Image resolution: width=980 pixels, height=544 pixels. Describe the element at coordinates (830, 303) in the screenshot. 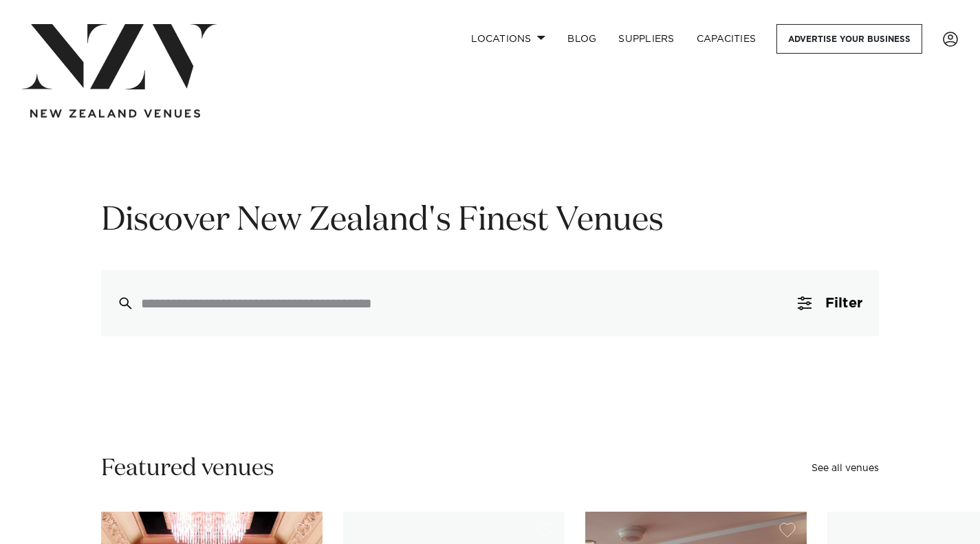

I see `button: Filter` at that location.